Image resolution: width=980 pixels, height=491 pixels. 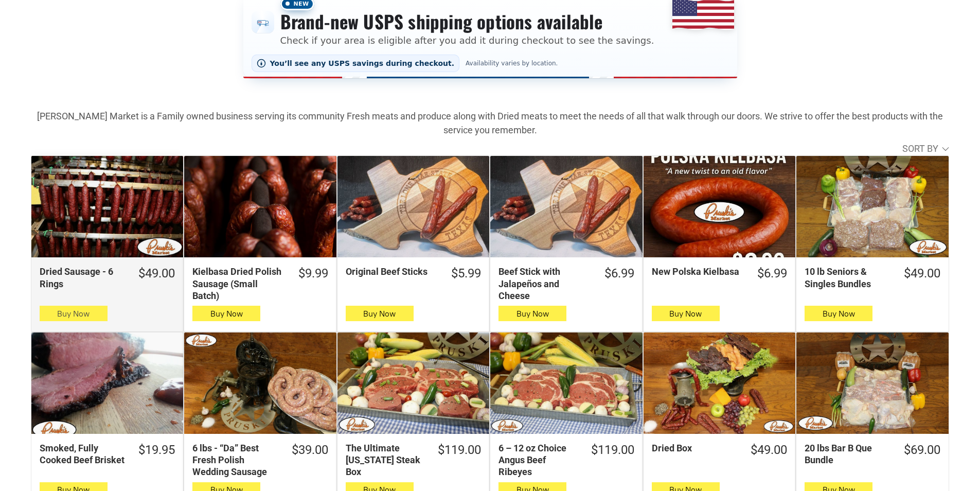 I want to click on h3: Brand-new USPS shipping options available, so click(x=468, y=22).